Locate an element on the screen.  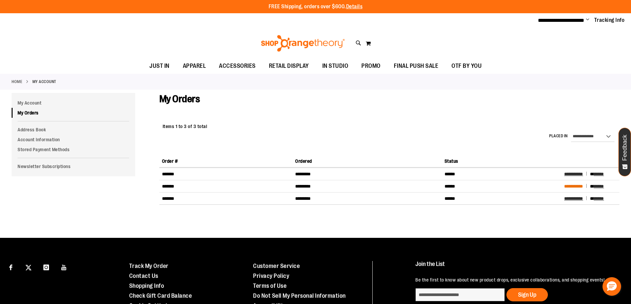
span: IN STUDIO is located at coordinates (335, 66).